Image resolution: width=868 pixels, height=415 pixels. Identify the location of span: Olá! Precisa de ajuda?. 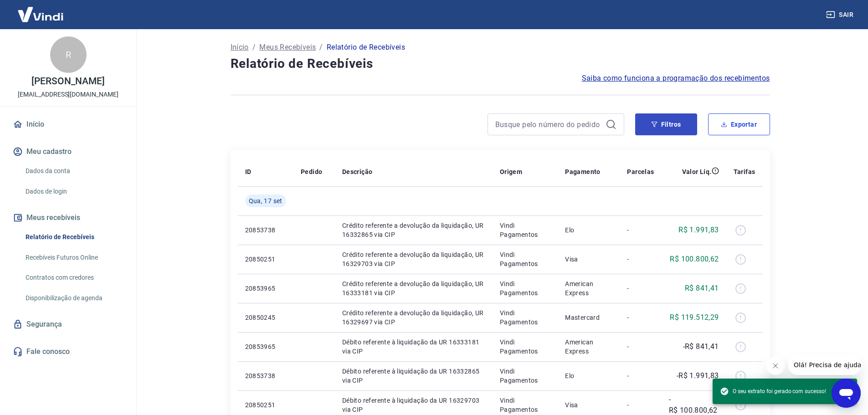
(41, 10).